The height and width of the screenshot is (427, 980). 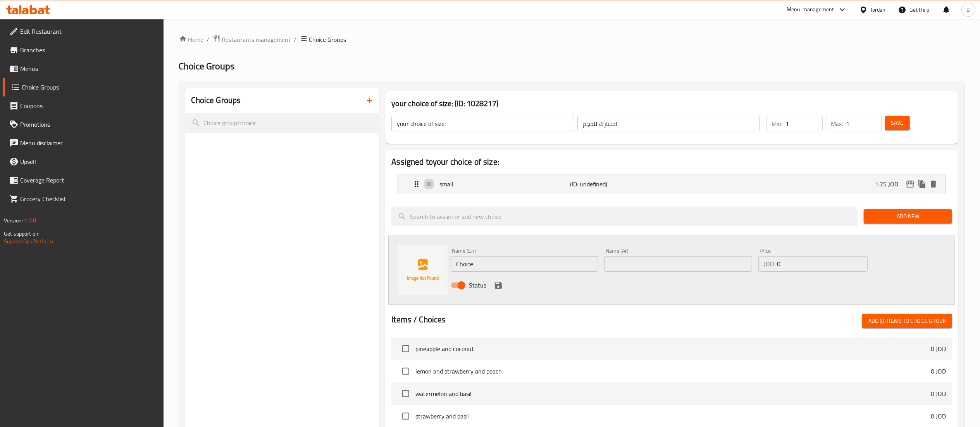 I want to click on p: Max:, so click(x=837, y=123).